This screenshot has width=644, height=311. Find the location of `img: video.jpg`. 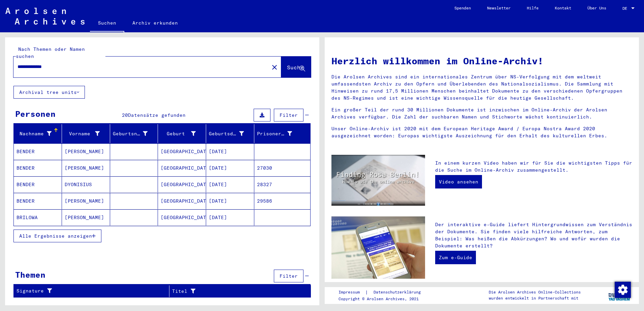

img: video.jpg is located at coordinates (378, 180).